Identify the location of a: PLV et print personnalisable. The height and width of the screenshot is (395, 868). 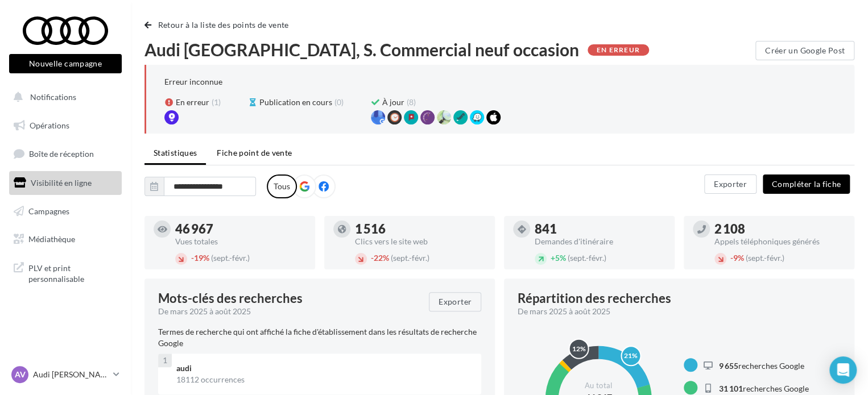
(65, 273).